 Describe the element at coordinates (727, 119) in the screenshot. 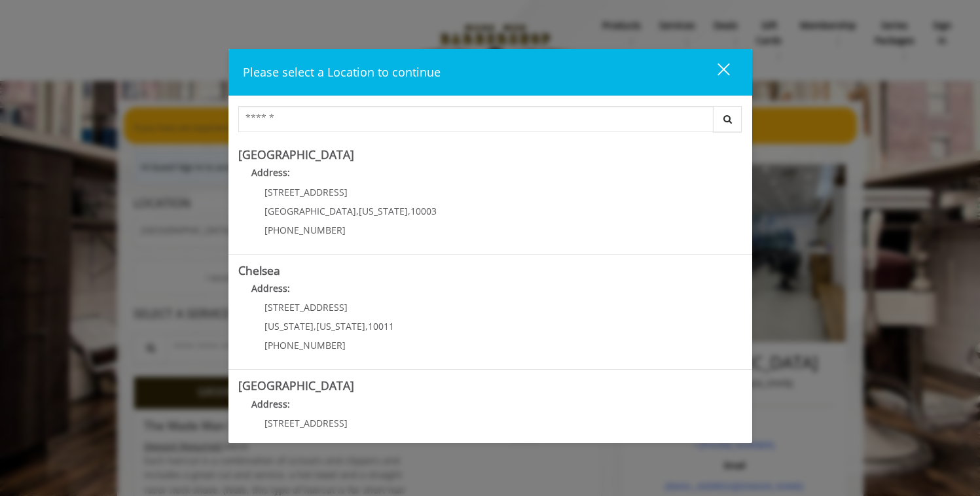

I see `i: Search button` at that location.